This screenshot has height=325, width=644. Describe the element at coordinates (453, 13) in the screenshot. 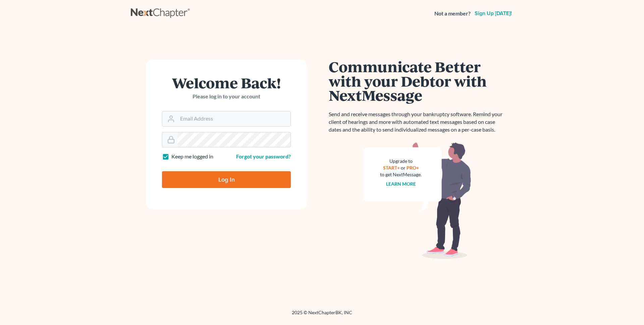

I see `strong: Not a member?` at that location.